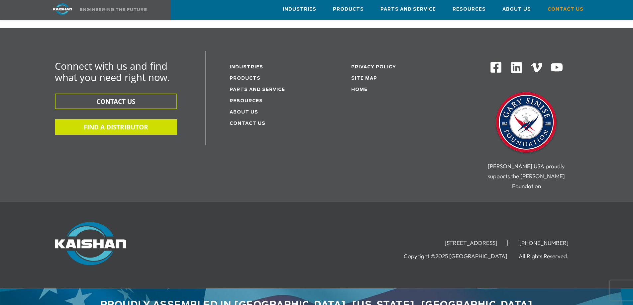 The image size is (633, 305). I want to click on span: Parts and Service, so click(408, 9).